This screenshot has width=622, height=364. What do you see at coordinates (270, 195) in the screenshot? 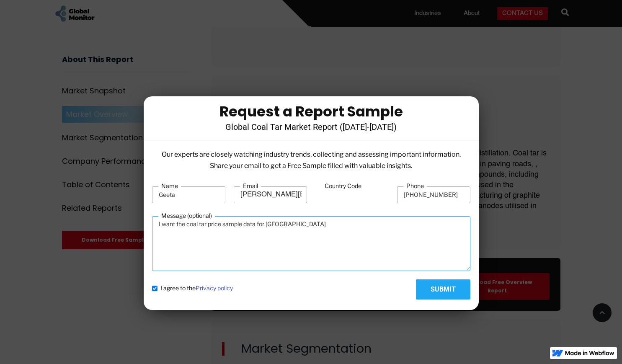
I see `input: Enter your email` at bounding box center [270, 195].